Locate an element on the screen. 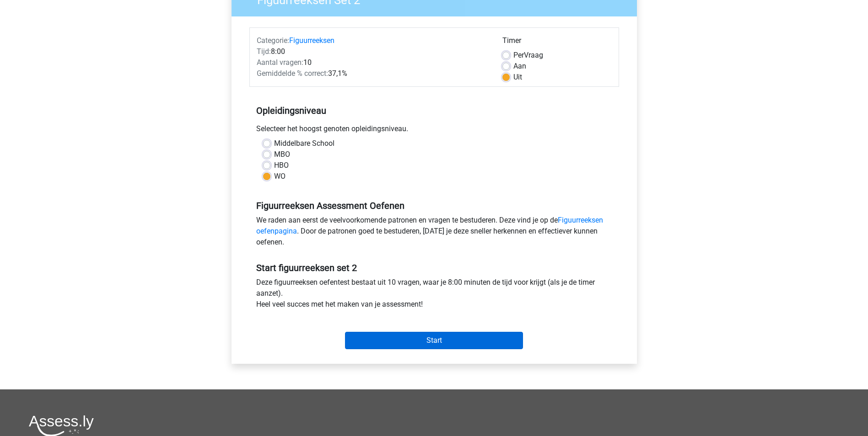 The height and width of the screenshot is (436, 868). div: Timer is located at coordinates (557, 42).